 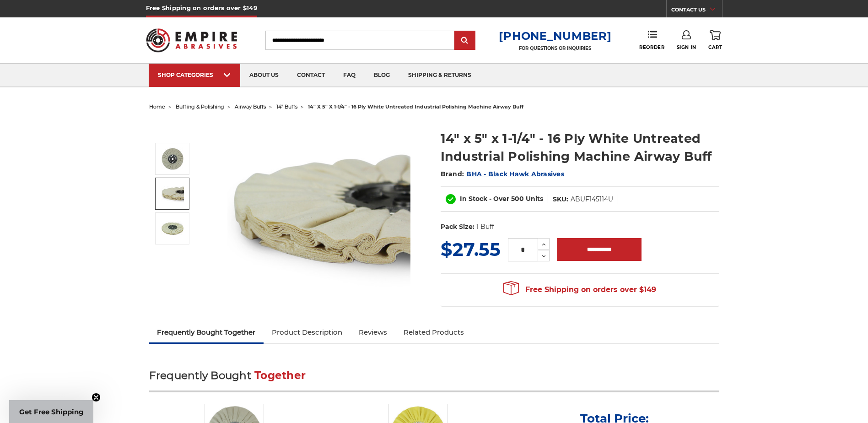 What do you see at coordinates (200, 106) in the screenshot?
I see `a: buffing & polishing` at bounding box center [200, 106].